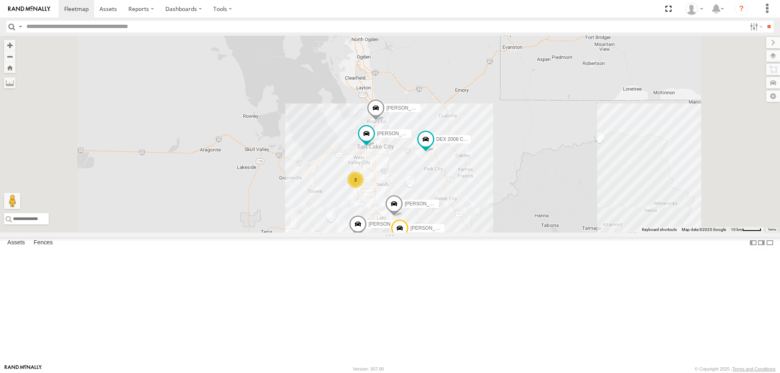 This screenshot has width=780, height=373. I want to click on div: © Copyright 2025 -, so click(735, 369).